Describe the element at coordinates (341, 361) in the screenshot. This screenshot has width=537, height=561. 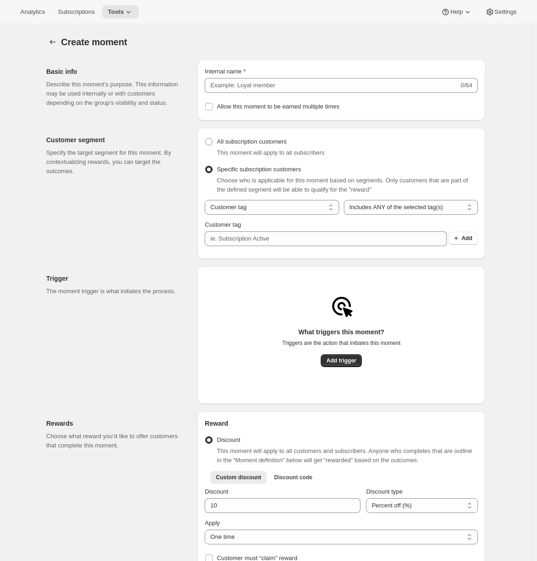
I see `span: Add trigger` at that location.